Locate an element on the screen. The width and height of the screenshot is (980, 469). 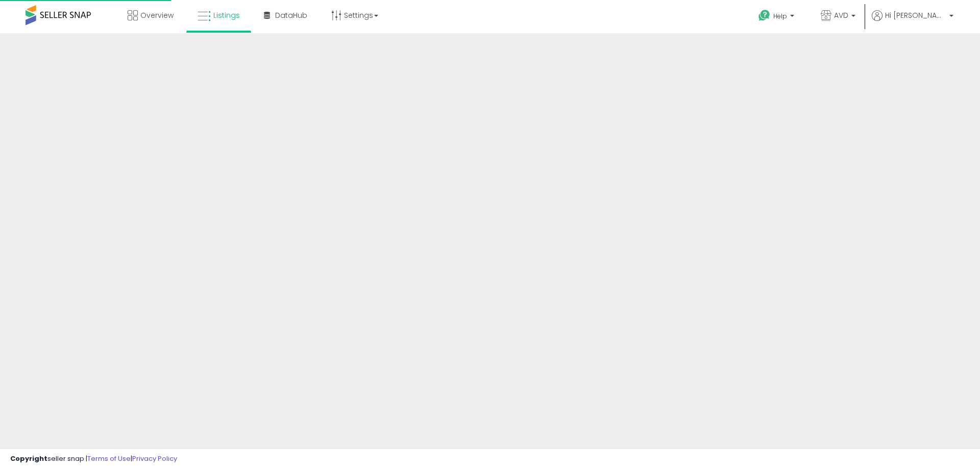
a: Help is located at coordinates (777, 17).